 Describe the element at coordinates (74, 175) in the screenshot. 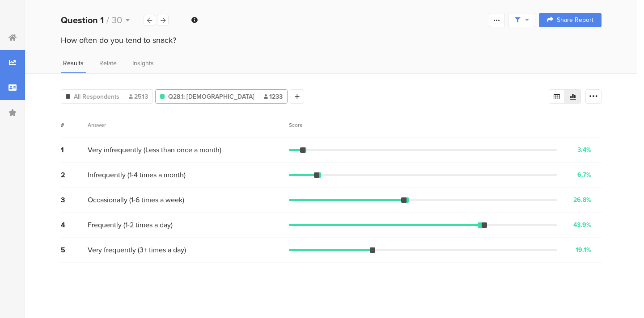

I see `div: 2` at that location.